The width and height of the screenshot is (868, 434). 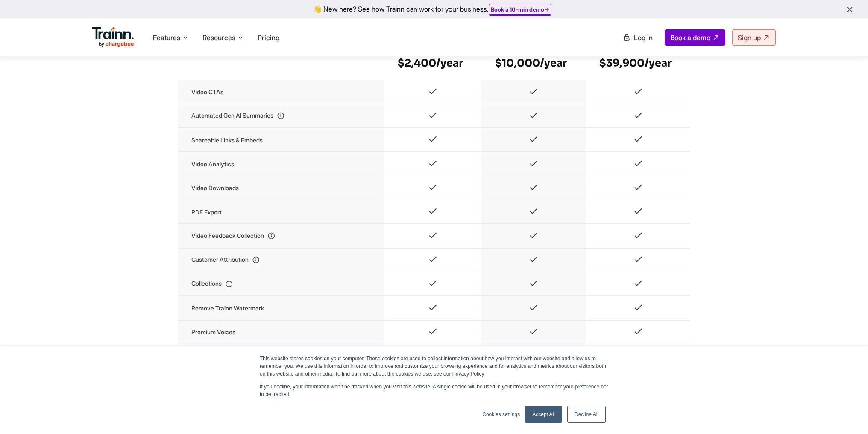 What do you see at coordinates (434, 9) in the screenshot?
I see `div: 👋 New here? See how Trainn can work for your business.` at bounding box center [434, 9].